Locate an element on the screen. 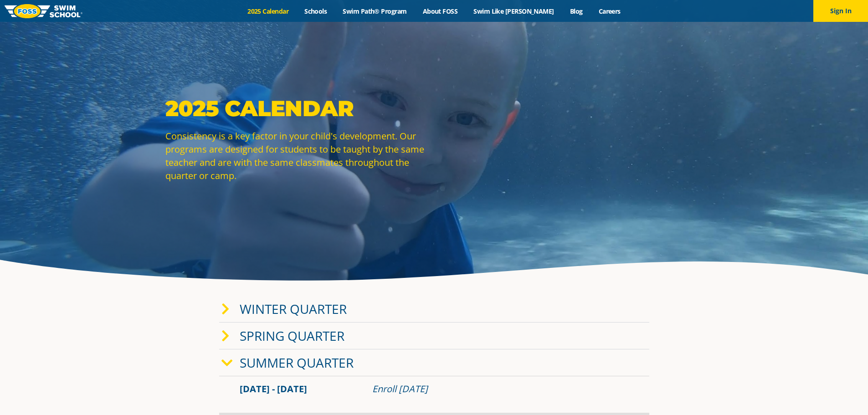  a: About FOSS is located at coordinates (440, 11).